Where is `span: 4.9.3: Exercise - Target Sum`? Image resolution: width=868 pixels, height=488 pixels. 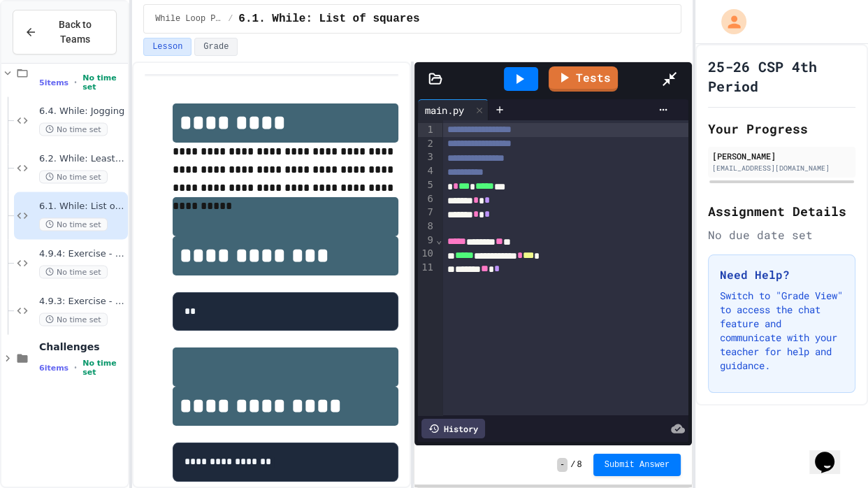 span: 4.9.3: Exercise - Target Sum is located at coordinates (82, 302).